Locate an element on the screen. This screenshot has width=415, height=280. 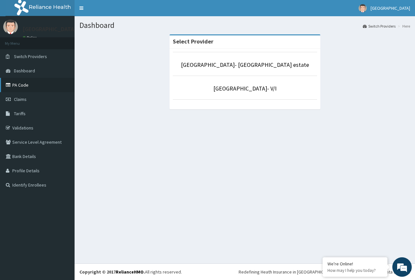
h1: Dashboard is located at coordinates (245, 25).